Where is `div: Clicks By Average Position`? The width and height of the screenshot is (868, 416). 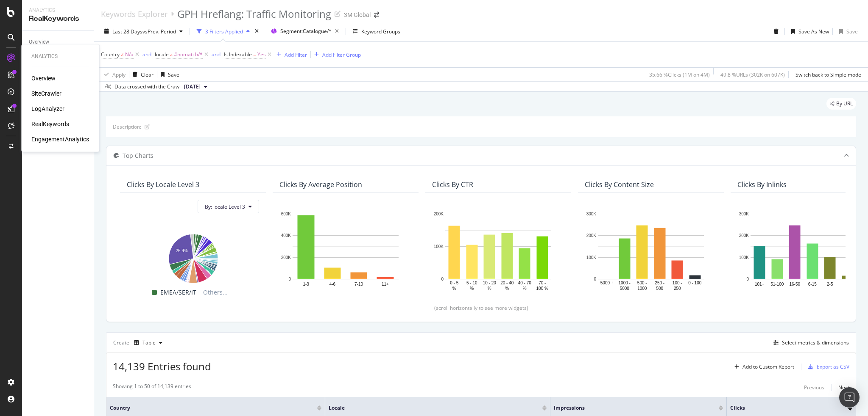 div: Clicks By Average Position is located at coordinates (321, 185).